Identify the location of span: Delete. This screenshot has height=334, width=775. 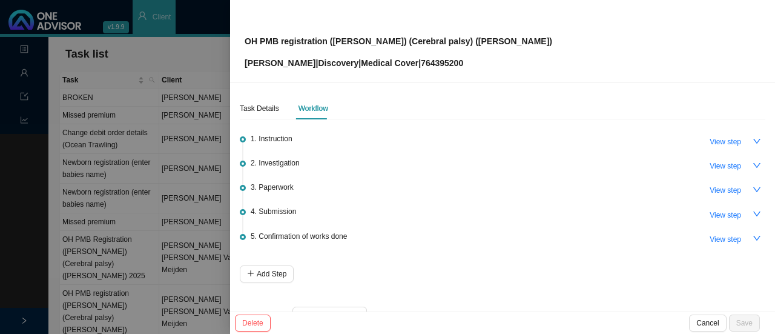
(252, 323).